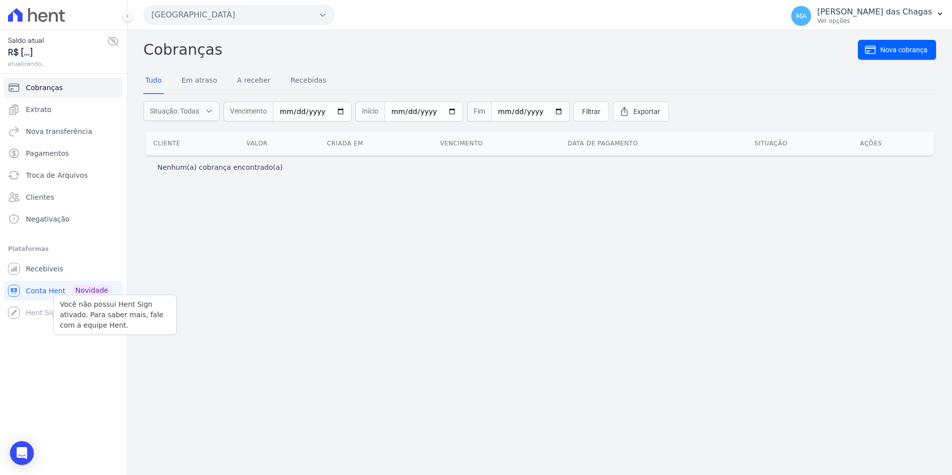  Describe the element at coordinates (309, 81) in the screenshot. I see `a: Recebidas` at that location.